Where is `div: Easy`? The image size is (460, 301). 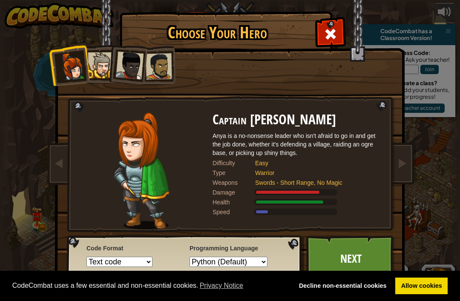
div: Easy is located at coordinates (314, 163).